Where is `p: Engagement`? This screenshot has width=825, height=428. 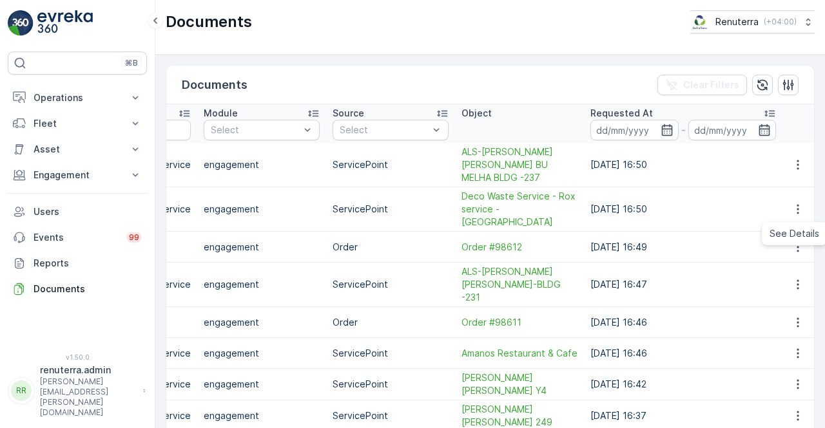
p: Engagement is located at coordinates (77, 175).